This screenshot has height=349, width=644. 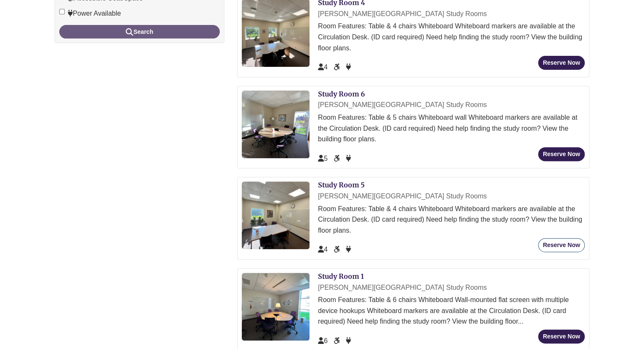 What do you see at coordinates (90, 13) in the screenshot?
I see `label: Power Available` at bounding box center [90, 13].